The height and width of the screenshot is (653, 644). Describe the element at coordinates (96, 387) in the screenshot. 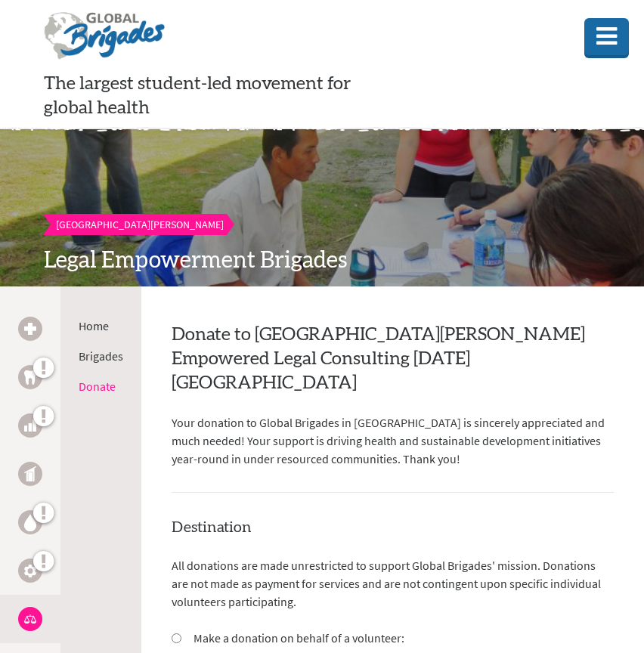

I see `a: Donate` at that location.